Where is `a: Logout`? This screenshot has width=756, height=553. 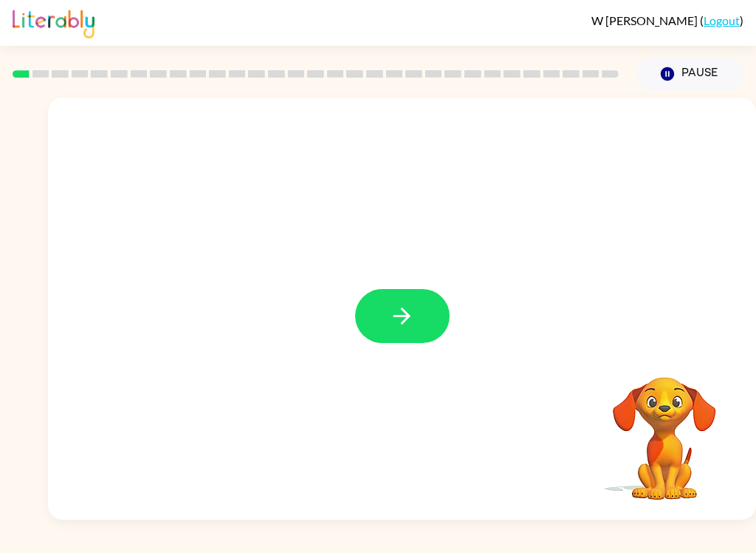
a: Logout is located at coordinates (722, 20).